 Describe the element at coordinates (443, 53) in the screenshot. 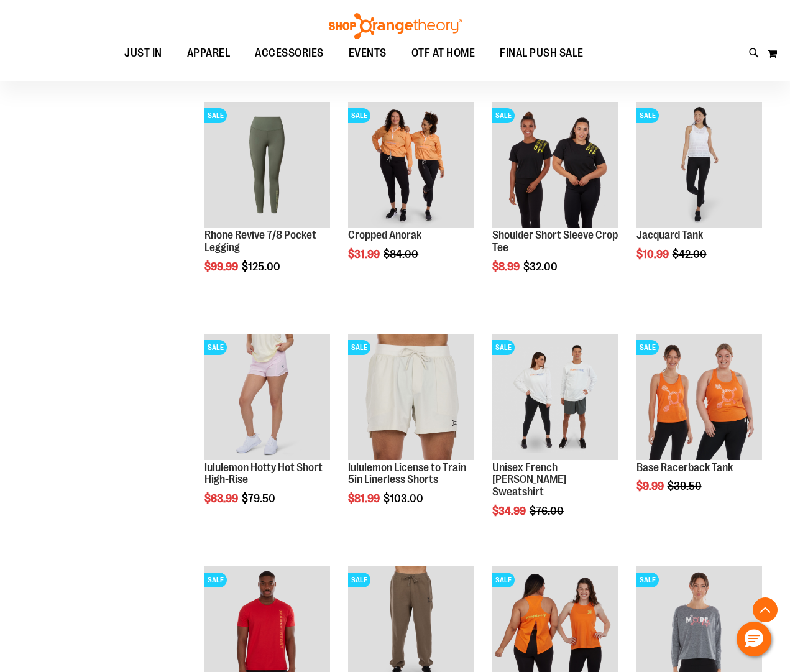

I see `span: OTF AT HOME` at that location.